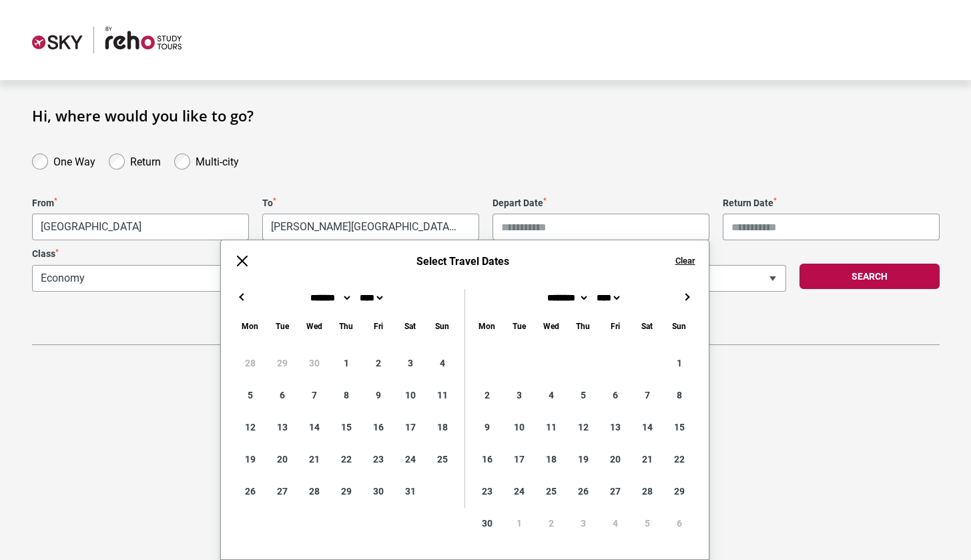 Image resolution: width=971 pixels, height=560 pixels. I want to click on button: Search, so click(870, 277).